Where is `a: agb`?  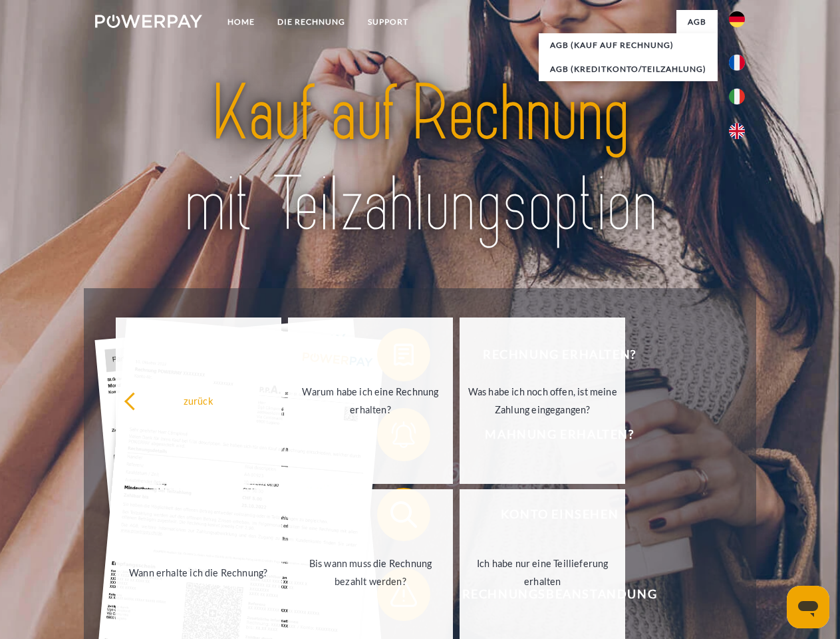 a: agb is located at coordinates (698, 22).